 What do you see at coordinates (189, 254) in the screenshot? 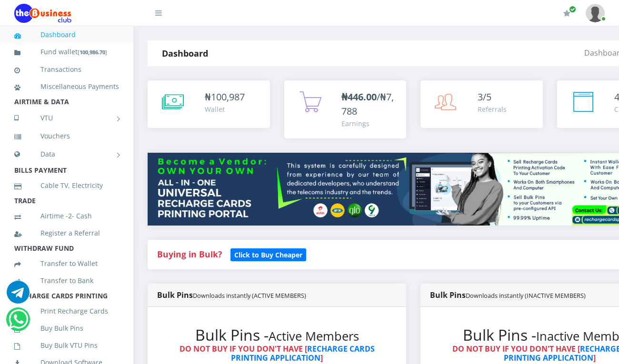
I see `strong: Buying in Bulk?` at bounding box center [189, 254].